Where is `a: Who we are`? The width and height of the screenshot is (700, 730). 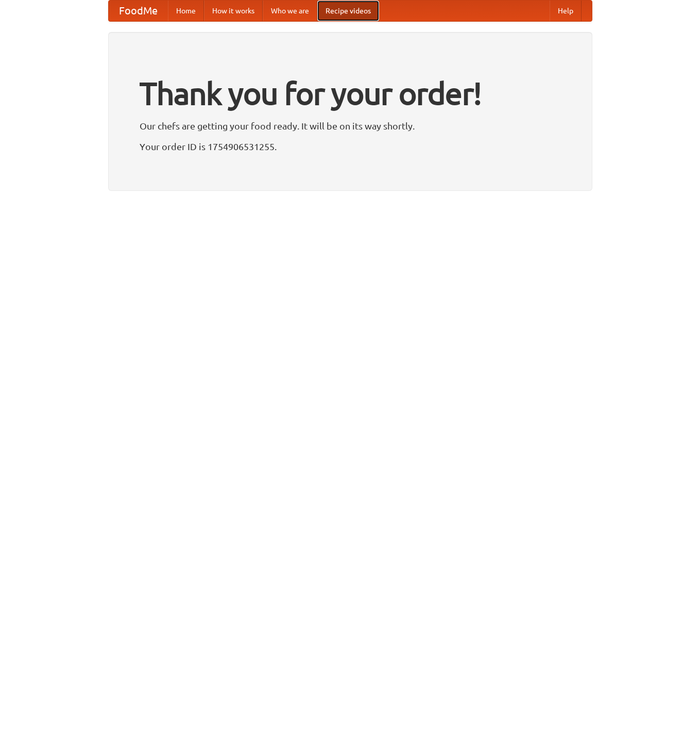
a: Who we are is located at coordinates (290, 11).